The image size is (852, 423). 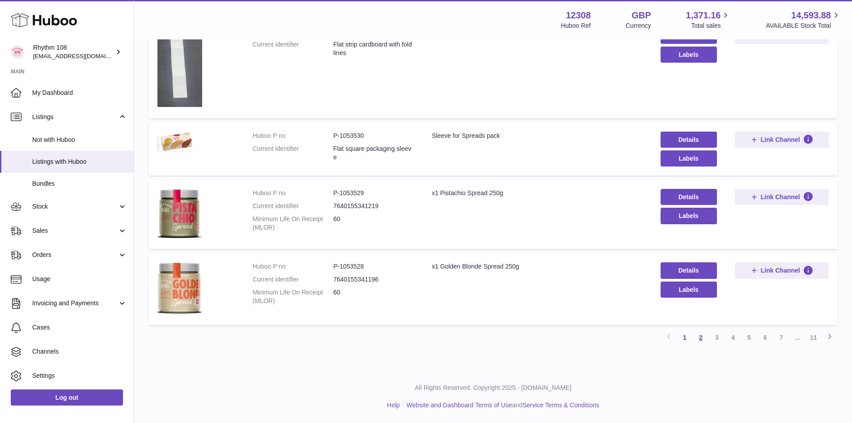 I want to click on span: AVAILABLE Stock Total, so click(x=803, y=25).